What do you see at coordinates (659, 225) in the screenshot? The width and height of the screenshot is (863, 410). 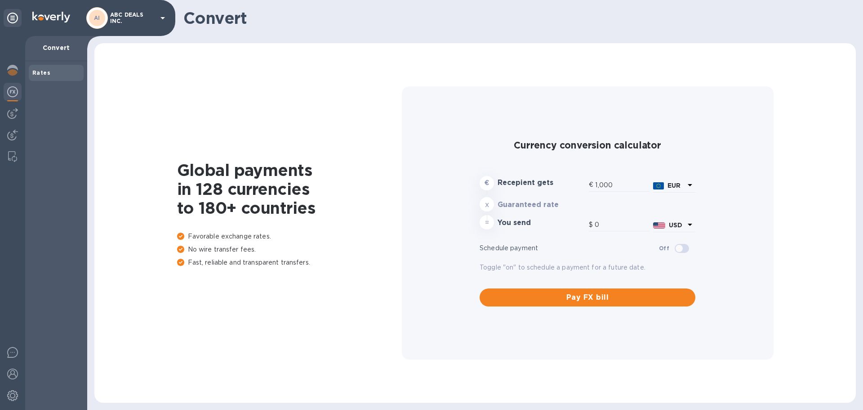 I see `img: USD` at bounding box center [659, 225].